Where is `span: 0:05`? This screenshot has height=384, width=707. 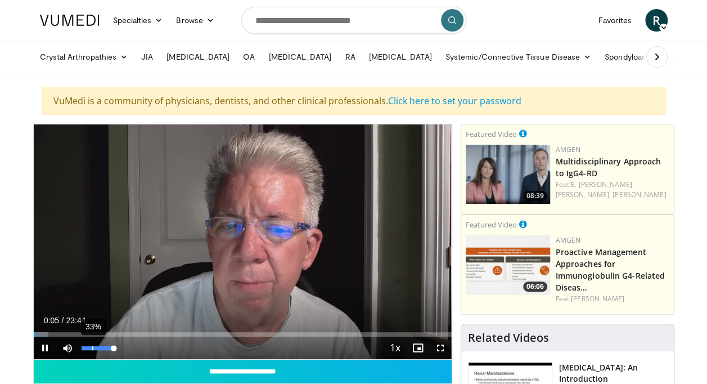 span: 0:05 is located at coordinates (51, 320).